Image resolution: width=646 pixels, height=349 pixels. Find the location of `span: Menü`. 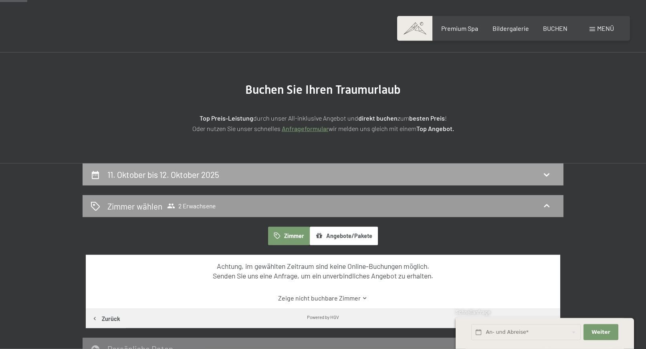

span: Menü is located at coordinates (606, 28).